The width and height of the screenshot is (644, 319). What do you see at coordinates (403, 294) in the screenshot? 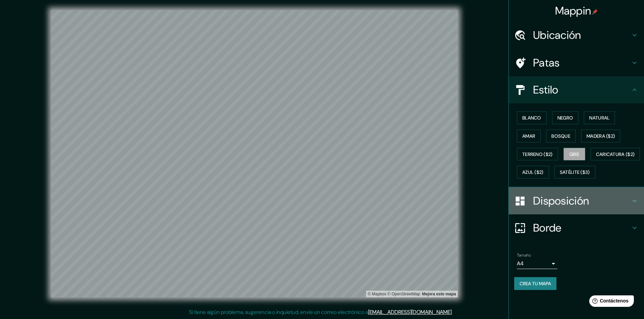
I see `a: Mapa de calles abierto` at bounding box center [403, 294].